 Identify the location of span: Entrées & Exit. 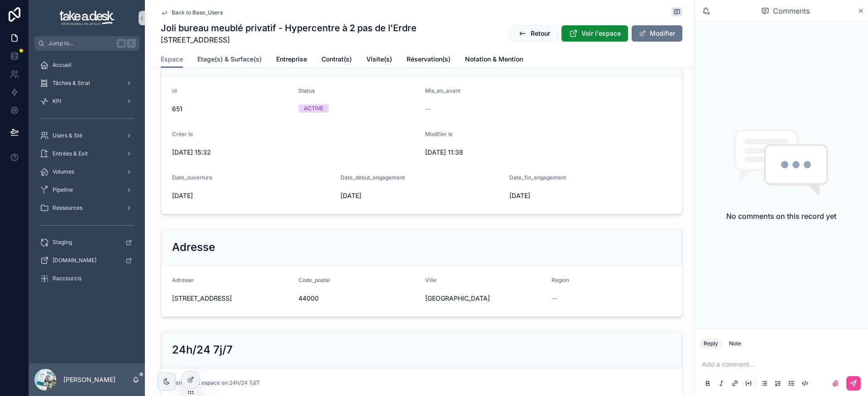
(70, 154).